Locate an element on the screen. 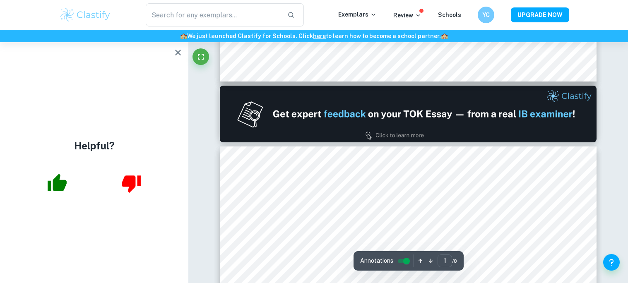  a: Schools is located at coordinates (450, 15).